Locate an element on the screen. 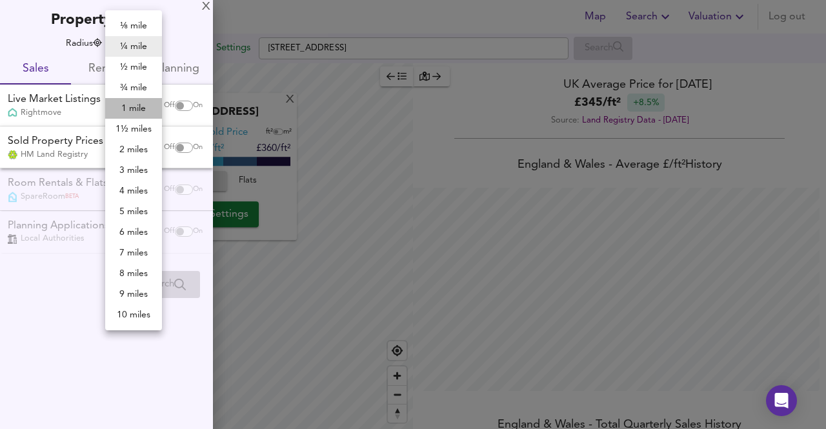  li: ½ mile is located at coordinates (134, 67).